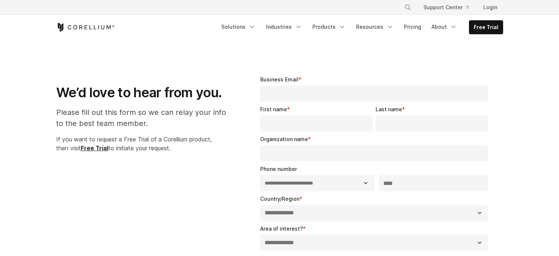 This screenshot has width=559, height=256. What do you see at coordinates (279, 79) in the screenshot?
I see `span: Business Email` at bounding box center [279, 79].